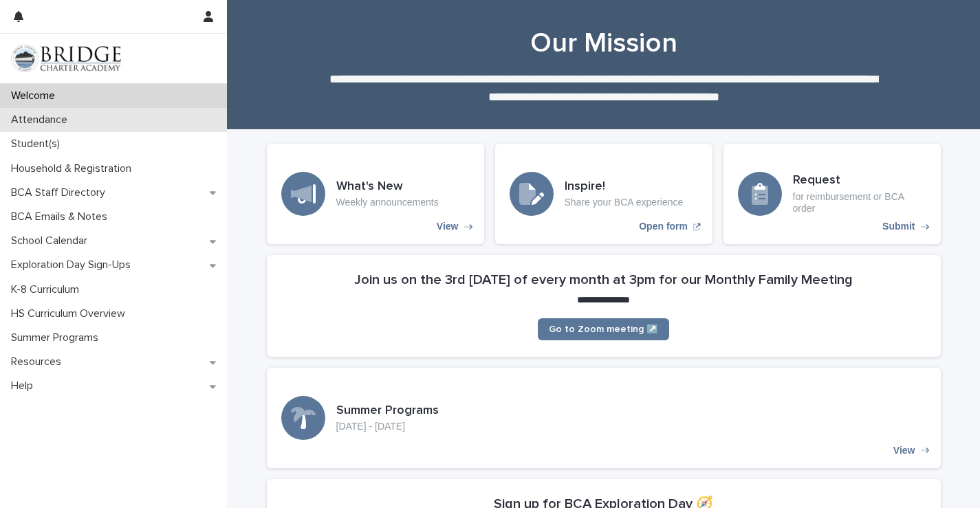  What do you see at coordinates (47, 290) in the screenshot?
I see `p: K-8 Curriculum` at bounding box center [47, 290].